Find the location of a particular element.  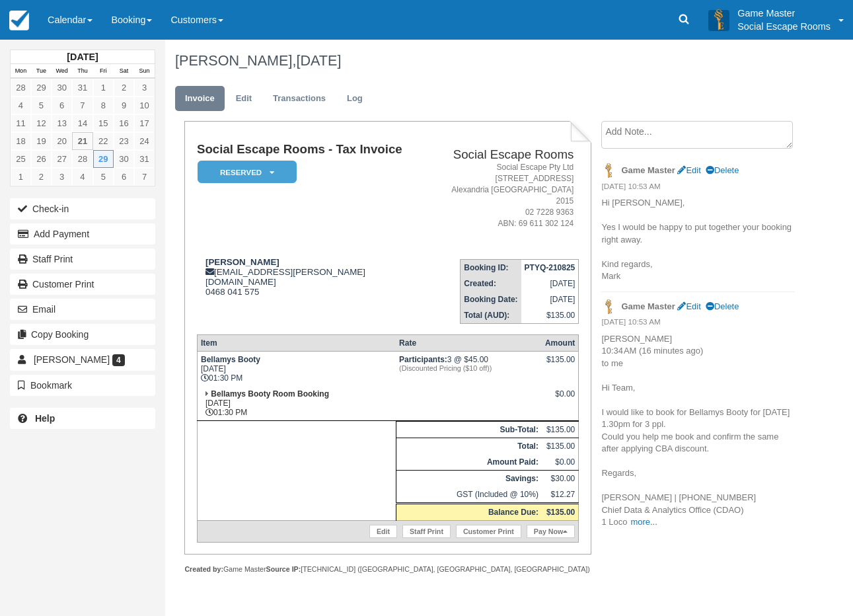

span: 4 is located at coordinates (118, 360).